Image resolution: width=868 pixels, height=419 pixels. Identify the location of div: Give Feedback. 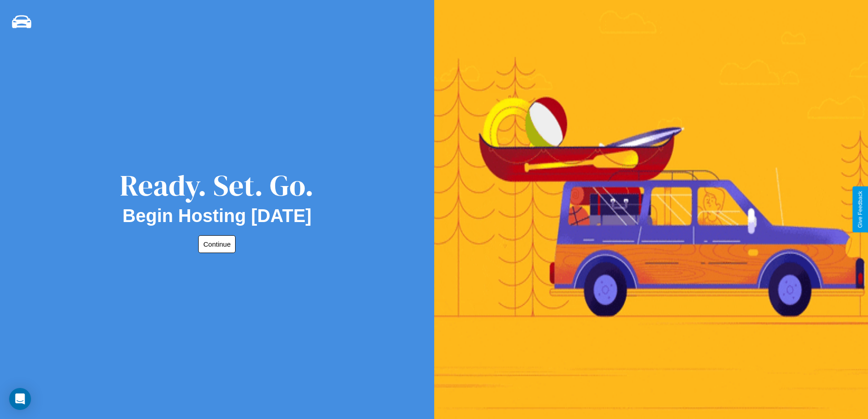
(860, 209).